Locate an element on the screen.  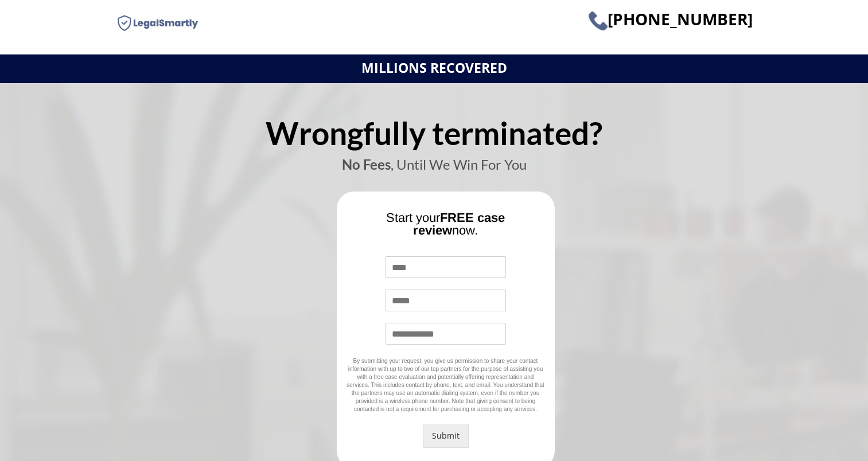
div: , Until We Win For You is located at coordinates (434, 169).